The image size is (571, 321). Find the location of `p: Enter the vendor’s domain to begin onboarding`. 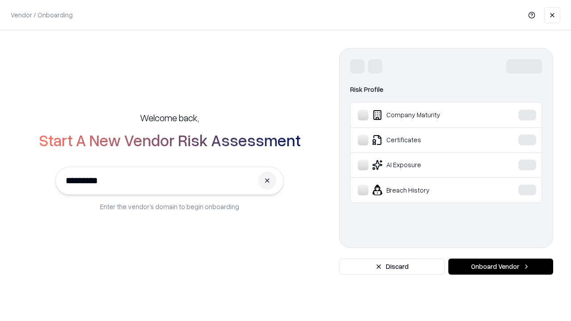

p: Enter the vendor’s domain to begin onboarding is located at coordinates (169, 207).